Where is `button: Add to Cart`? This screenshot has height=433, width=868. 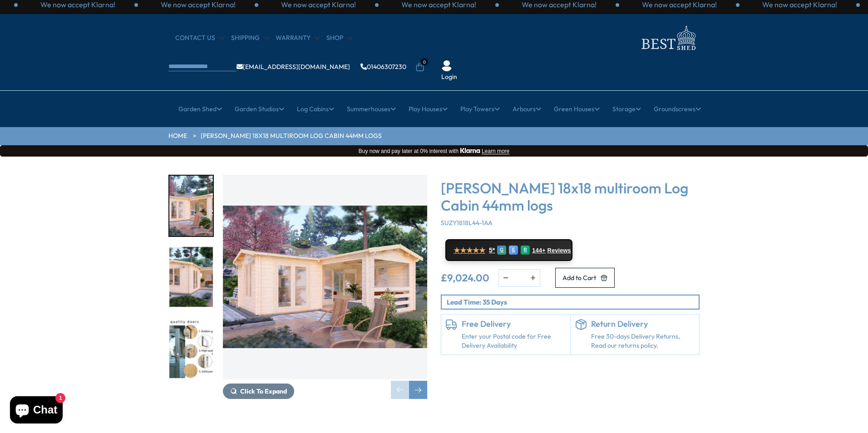 button: Add to Cart is located at coordinates (585, 278).